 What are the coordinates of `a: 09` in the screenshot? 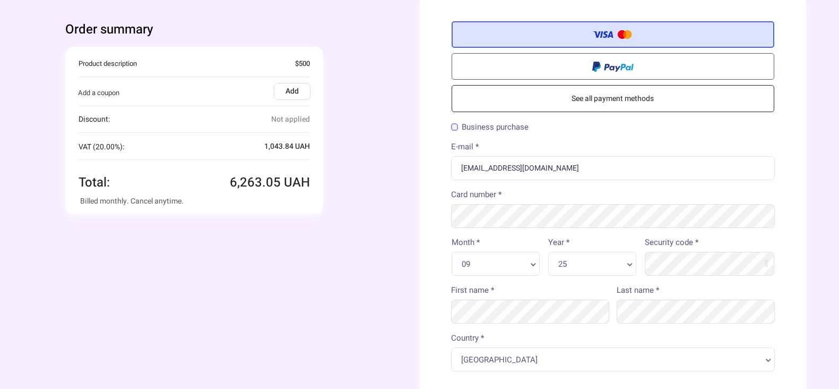 It's located at (501, 265).